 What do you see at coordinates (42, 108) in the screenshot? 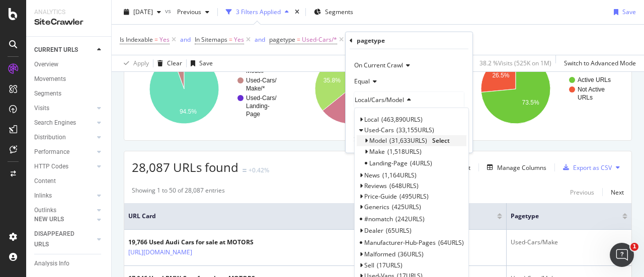
I see `div: Visits` at bounding box center [42, 108].